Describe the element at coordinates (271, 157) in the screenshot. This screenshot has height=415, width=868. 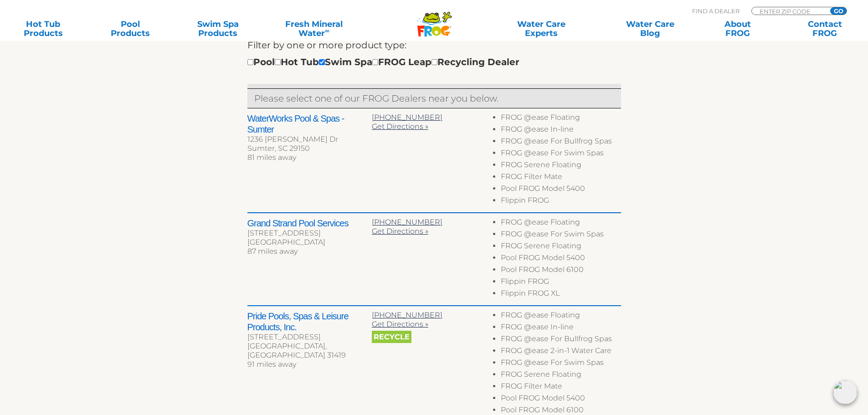
I see `span: 81 miles away` at that location.